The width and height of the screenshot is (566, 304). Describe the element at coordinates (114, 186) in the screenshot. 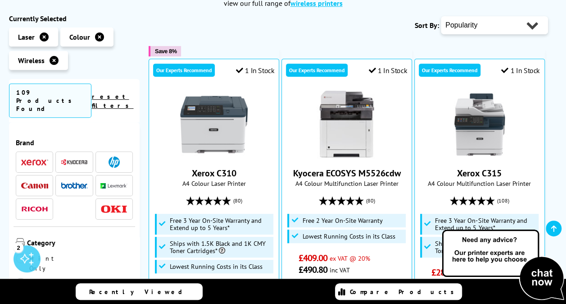

I see `img: Lexmark` at that location.